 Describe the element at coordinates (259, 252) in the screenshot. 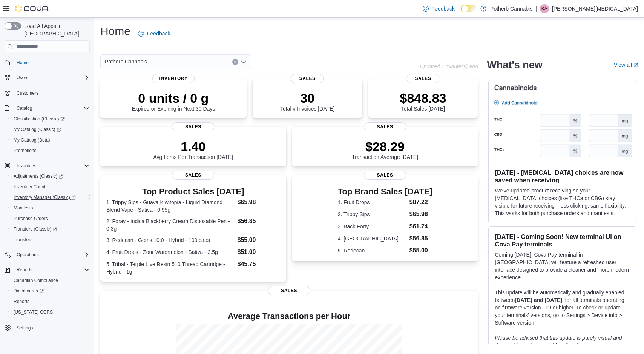

I see `dd: $51.00` at that location.